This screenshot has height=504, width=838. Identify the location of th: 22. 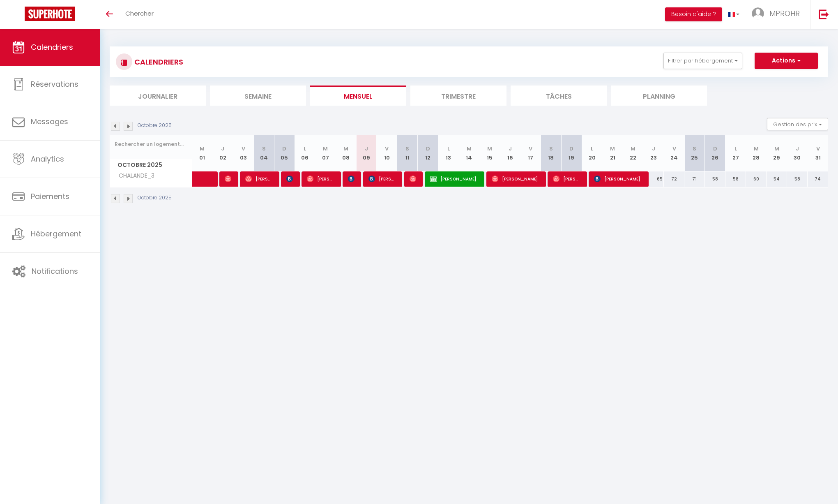
(634, 153).